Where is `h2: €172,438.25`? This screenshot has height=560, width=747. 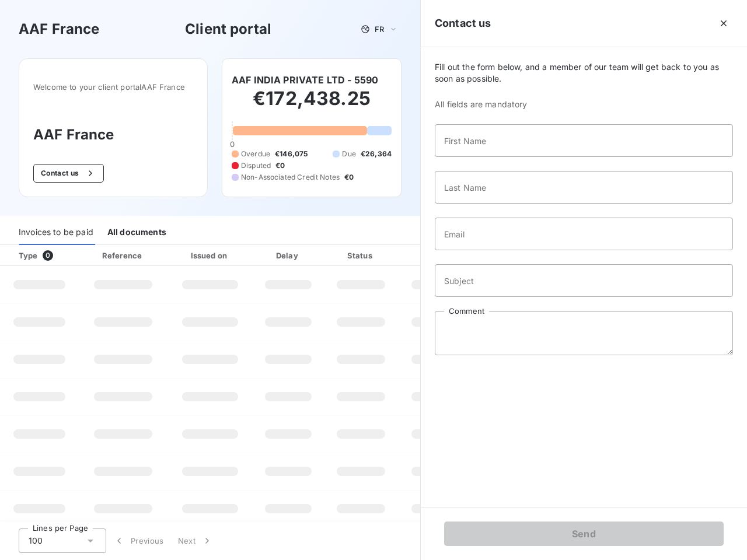 h2: €172,438.25 is located at coordinates (312, 105).